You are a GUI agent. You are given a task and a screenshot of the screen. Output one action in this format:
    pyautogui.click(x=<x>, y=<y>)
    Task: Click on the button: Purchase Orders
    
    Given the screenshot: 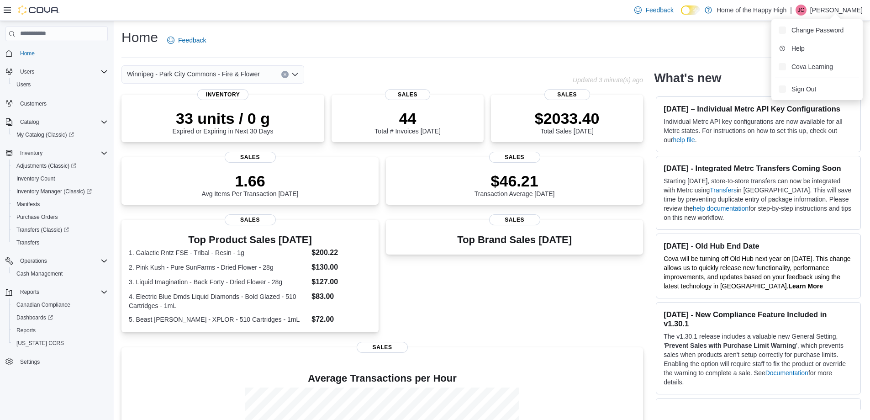 What is the action you would take?
    pyautogui.click(x=60, y=217)
    